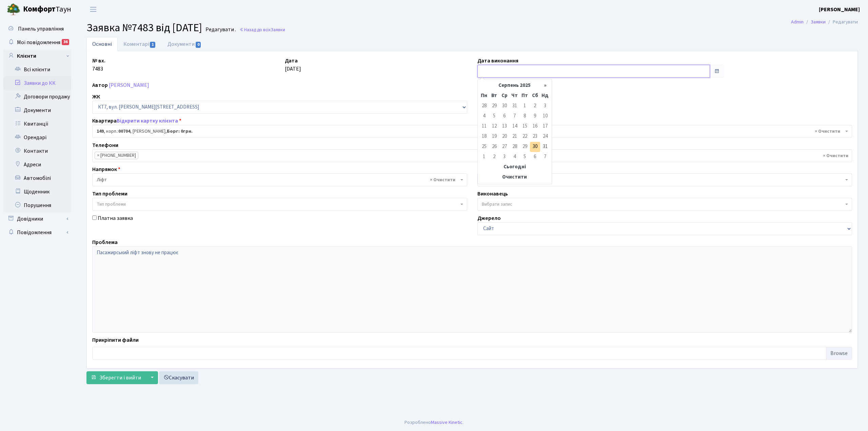  Describe the element at coordinates (183, 67) in the screenshot. I see `div: 7483` at that location.